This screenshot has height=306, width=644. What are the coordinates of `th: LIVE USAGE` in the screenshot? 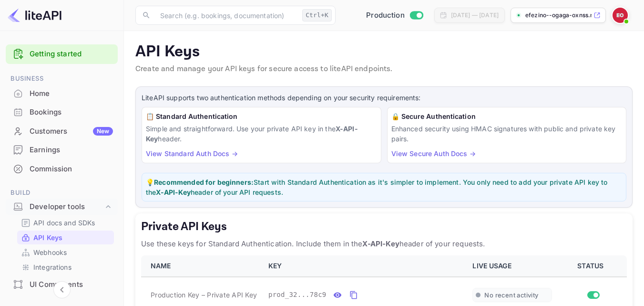 It's located at (512, 266).